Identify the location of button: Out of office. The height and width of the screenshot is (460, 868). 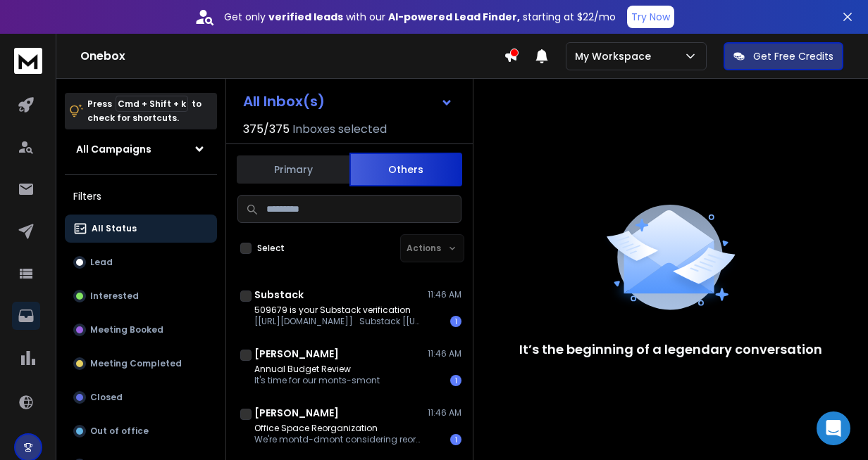
(141, 432).